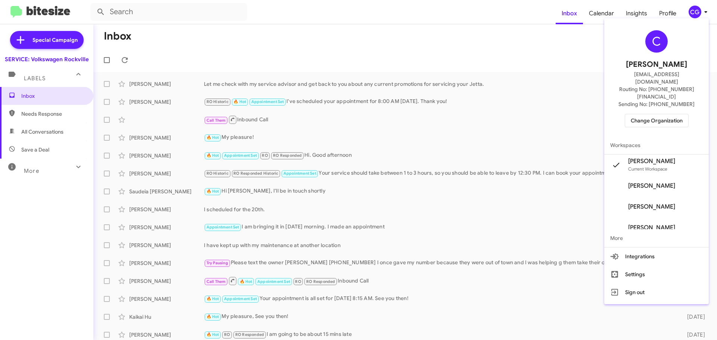 The image size is (717, 340). What do you see at coordinates (656, 292) in the screenshot?
I see `button: Sign out` at bounding box center [656, 292].